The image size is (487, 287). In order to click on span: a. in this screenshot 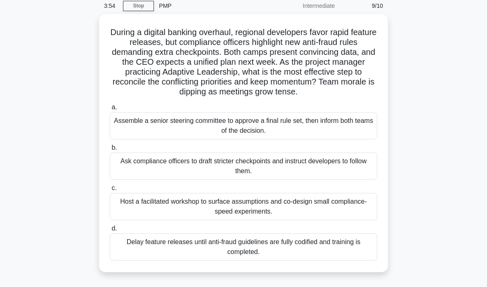, I will do `click(114, 107)`.